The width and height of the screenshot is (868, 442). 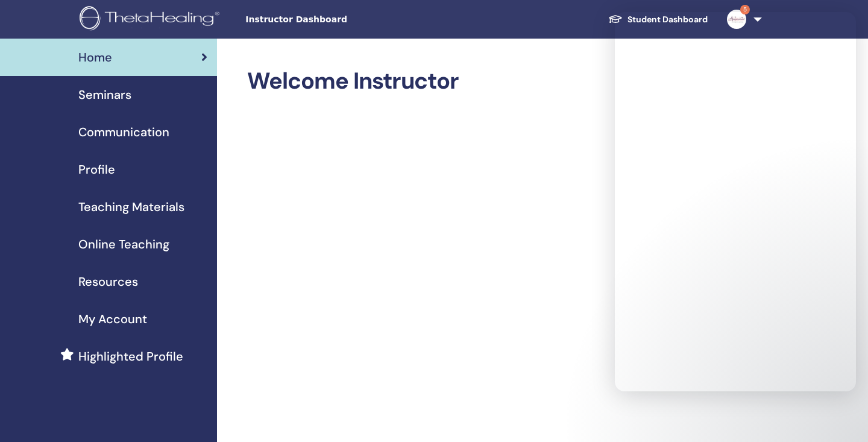 I want to click on span: My Account, so click(x=113, y=319).